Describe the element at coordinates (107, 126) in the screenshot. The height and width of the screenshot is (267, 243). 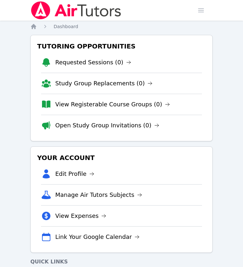
I see `a: Open Study Group Invitations (0)` at that location.